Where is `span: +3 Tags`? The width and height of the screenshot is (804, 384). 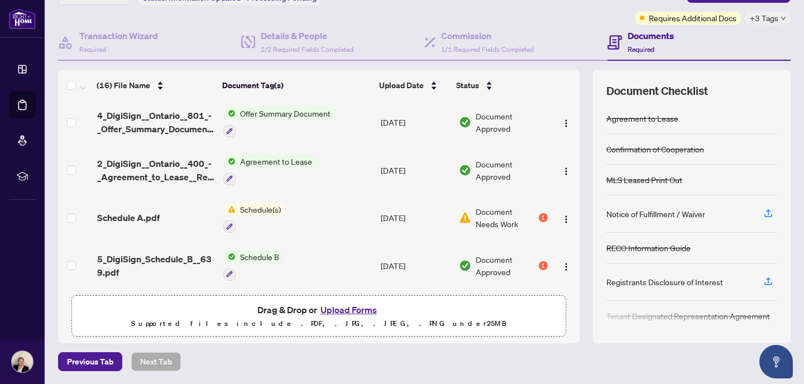
span: +3 Tags is located at coordinates (764, 18).